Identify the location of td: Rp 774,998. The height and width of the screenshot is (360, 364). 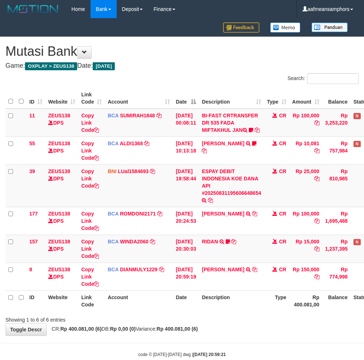
(336, 276).